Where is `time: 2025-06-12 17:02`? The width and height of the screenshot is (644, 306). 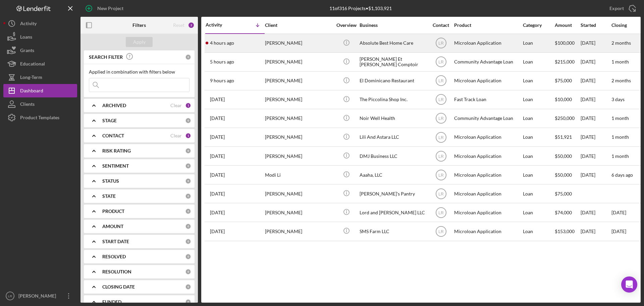
time: 2025-06-12 17:02 is located at coordinates (217, 194).